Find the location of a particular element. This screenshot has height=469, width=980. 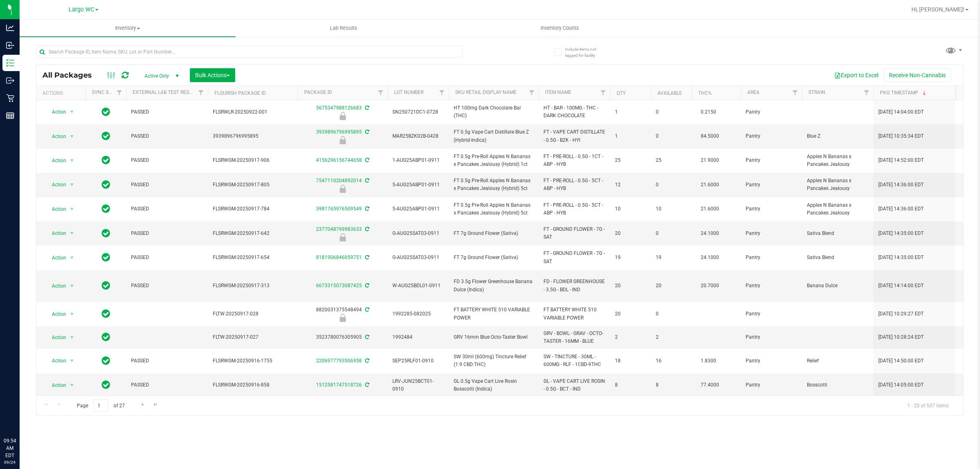

span: FLTW-20250917-028 is located at coordinates (253, 314).